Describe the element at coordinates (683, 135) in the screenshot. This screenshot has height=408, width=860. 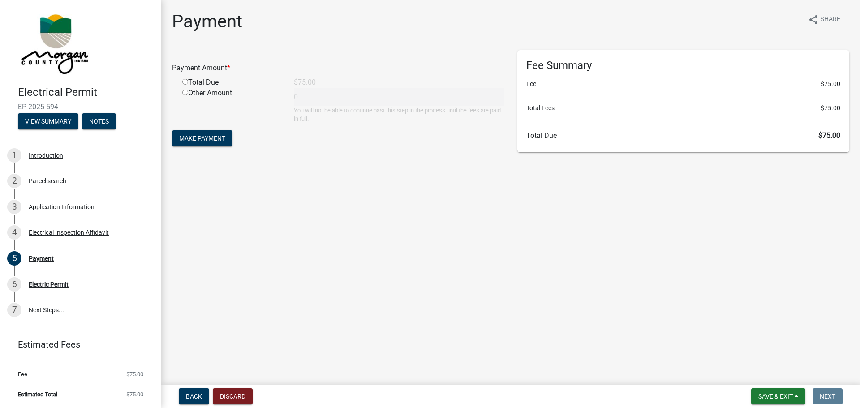
I see `h6: Total Due` at that location.